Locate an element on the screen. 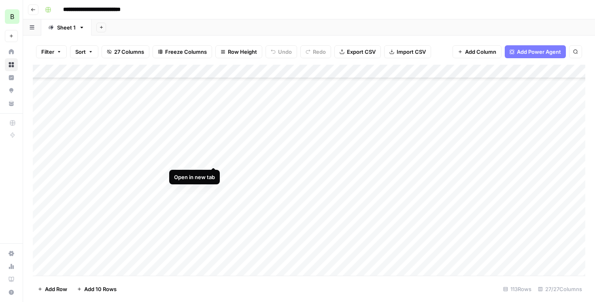 The image size is (595, 302). button: Add Column is located at coordinates (477, 52).